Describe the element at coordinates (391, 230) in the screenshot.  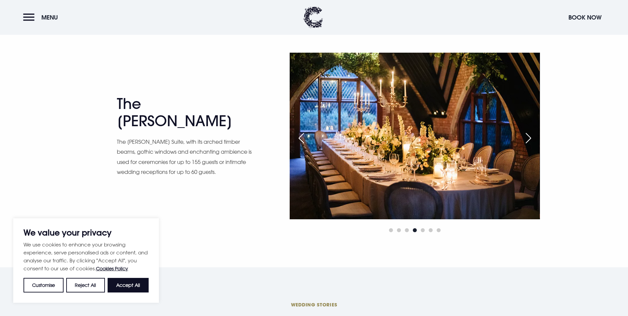
I see `span: Go to slide 1` at that location.